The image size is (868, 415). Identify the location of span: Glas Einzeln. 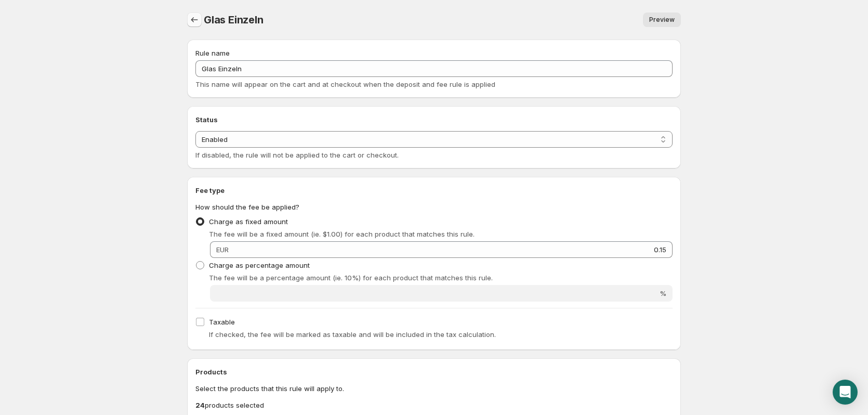
(233, 20).